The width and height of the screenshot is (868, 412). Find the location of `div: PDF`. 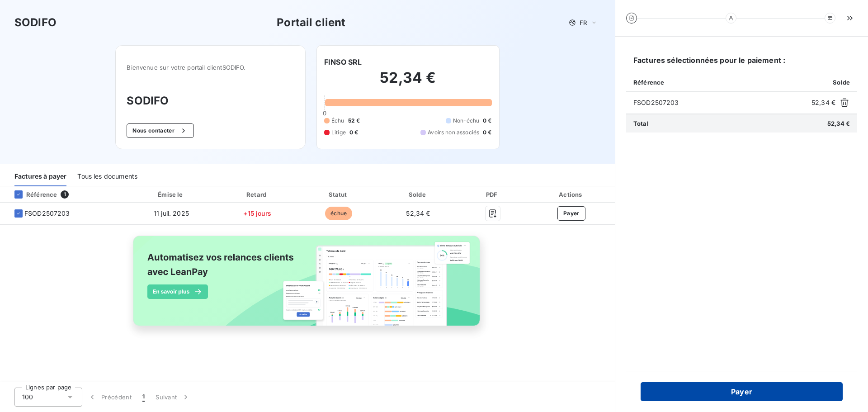

div: PDF is located at coordinates (492, 194).